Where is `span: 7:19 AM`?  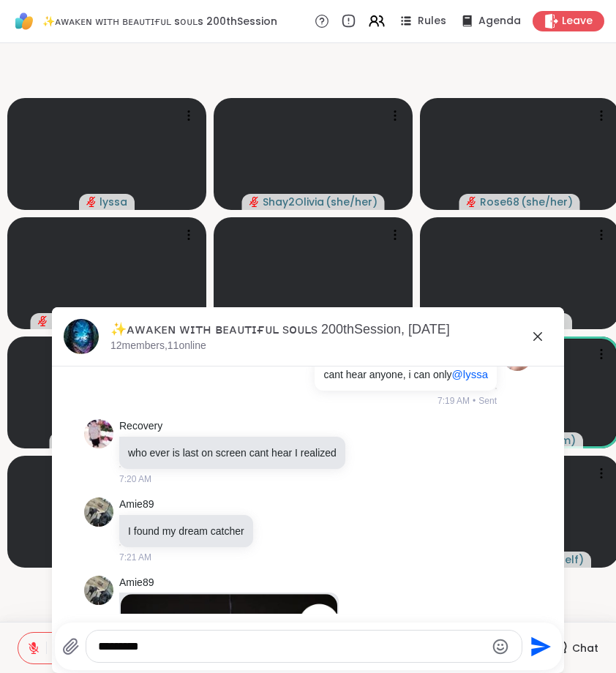
span: 7:19 AM is located at coordinates (453, 401).